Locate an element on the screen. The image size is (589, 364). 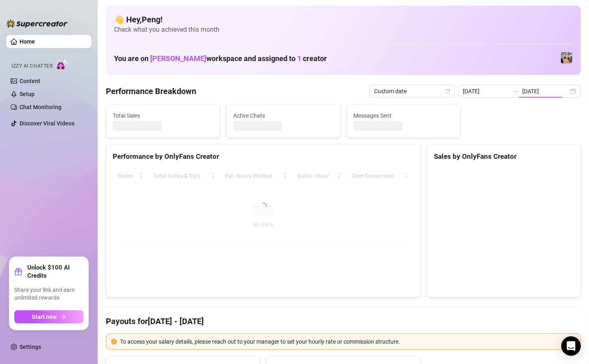
a: Chat Monitoring is located at coordinates (40, 107).